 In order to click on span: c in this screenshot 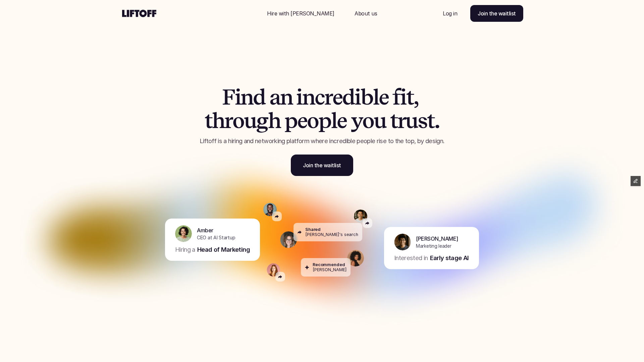, I will do `click(319, 97)`.